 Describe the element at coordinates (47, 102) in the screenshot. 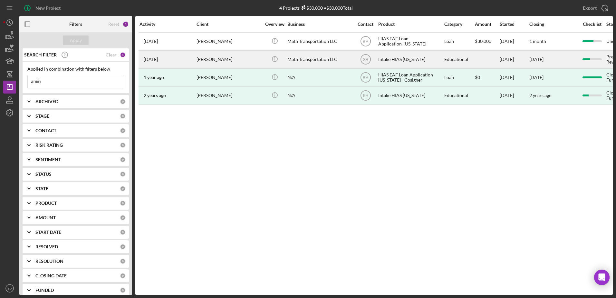

I see `b: ARCHIVED` at that location.